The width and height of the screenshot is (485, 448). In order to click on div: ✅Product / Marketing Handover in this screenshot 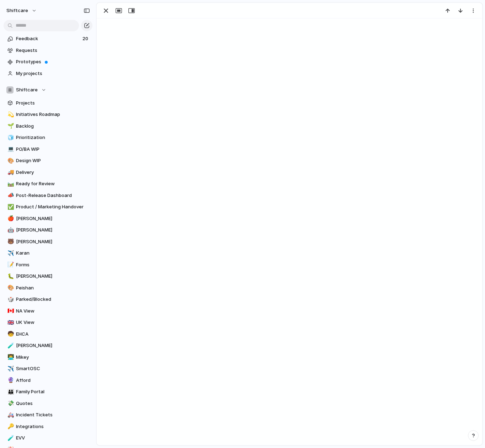, I will do `click(48, 207)`.